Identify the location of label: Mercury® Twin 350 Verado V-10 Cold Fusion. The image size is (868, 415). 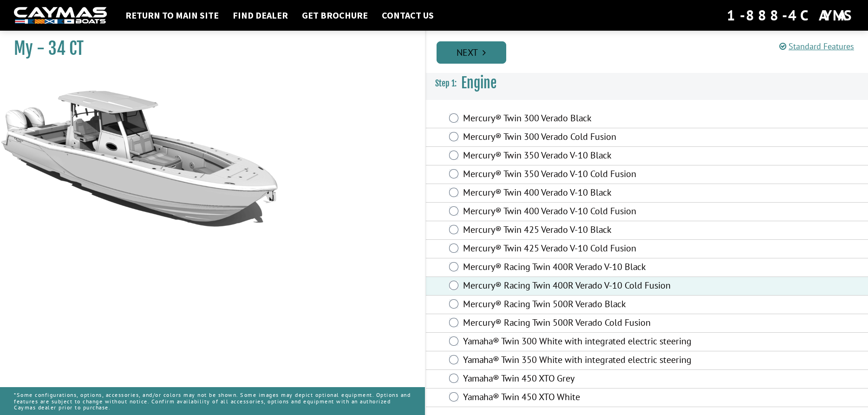
(585, 175).